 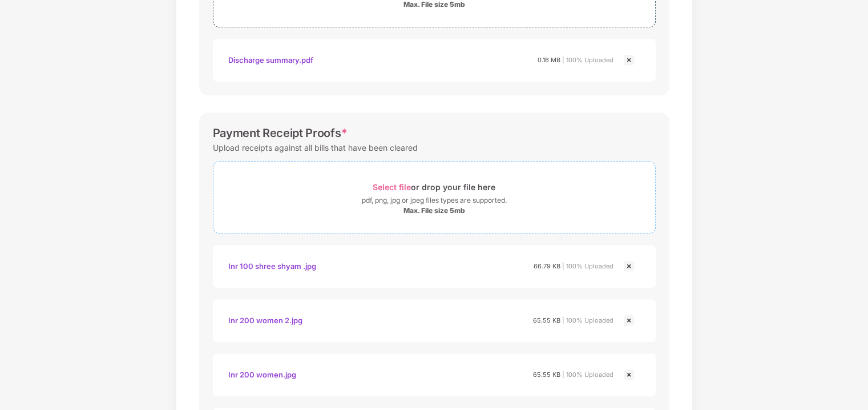 What do you see at coordinates (262, 375) in the screenshot?
I see `div: Inr 200 women.jpg` at bounding box center [262, 375].